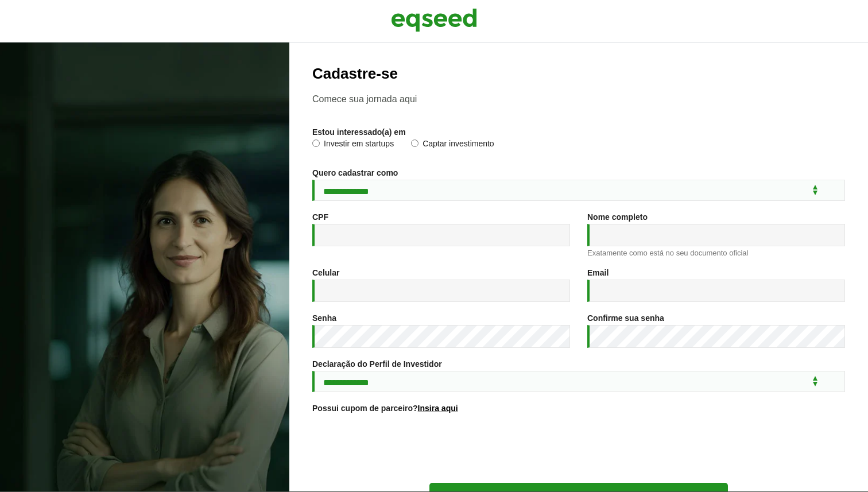  I want to click on label: Quero cadastrar como, so click(355, 173).